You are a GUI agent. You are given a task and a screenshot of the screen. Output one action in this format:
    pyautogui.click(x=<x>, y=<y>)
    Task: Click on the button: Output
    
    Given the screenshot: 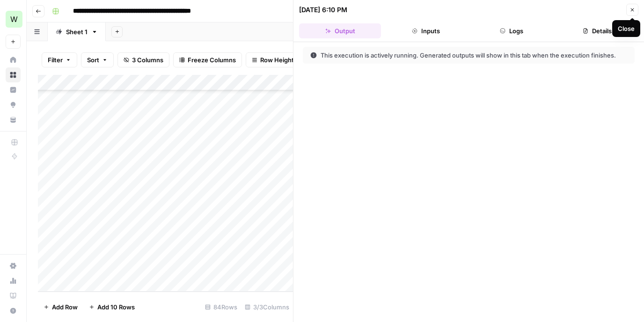 What is the action you would take?
    pyautogui.click(x=340, y=31)
    